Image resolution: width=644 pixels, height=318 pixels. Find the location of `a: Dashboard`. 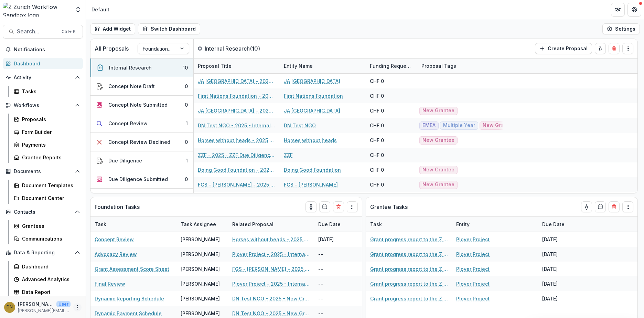

a: Dashboard is located at coordinates (47, 266).